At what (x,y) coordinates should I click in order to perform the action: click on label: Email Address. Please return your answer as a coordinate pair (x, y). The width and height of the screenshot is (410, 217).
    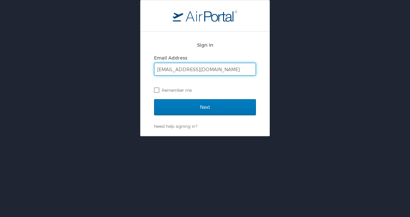
    Looking at the image, I should click on (171, 58).